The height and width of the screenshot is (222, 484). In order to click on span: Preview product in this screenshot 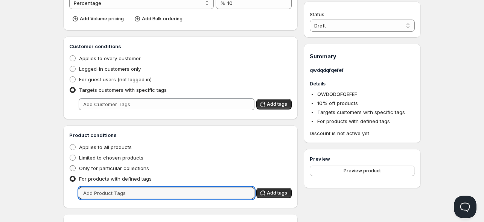, I will do `click(362, 171)`.